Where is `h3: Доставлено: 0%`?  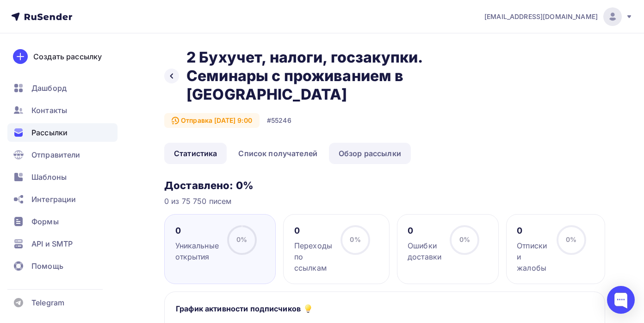 h3: Доставлено: 0% is located at coordinates (385, 185).